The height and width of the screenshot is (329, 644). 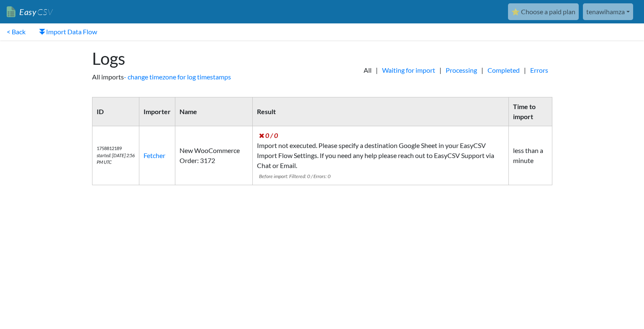 I want to click on span: CSV, so click(x=44, y=11).